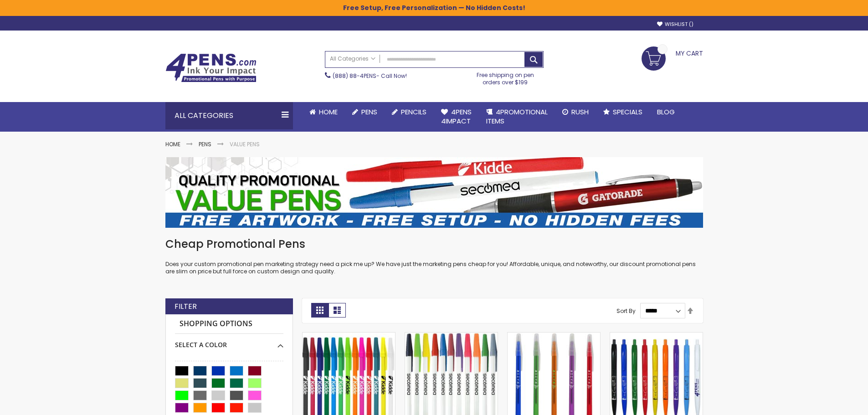 The width and height of the screenshot is (868, 415). I want to click on strong: Grid, so click(320, 310).